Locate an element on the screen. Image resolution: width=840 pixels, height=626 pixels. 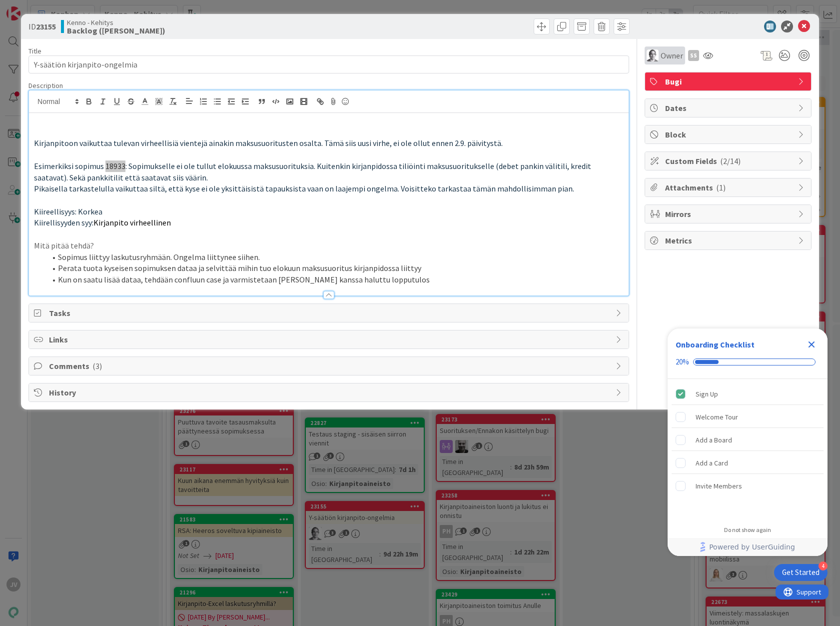
span: Kiireellisyys: Korkea is located at coordinates (68, 212).